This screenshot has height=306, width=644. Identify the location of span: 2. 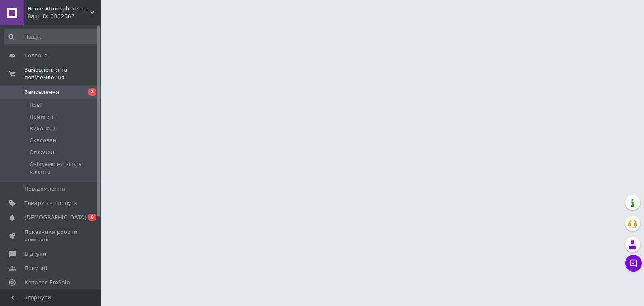
(92, 92).